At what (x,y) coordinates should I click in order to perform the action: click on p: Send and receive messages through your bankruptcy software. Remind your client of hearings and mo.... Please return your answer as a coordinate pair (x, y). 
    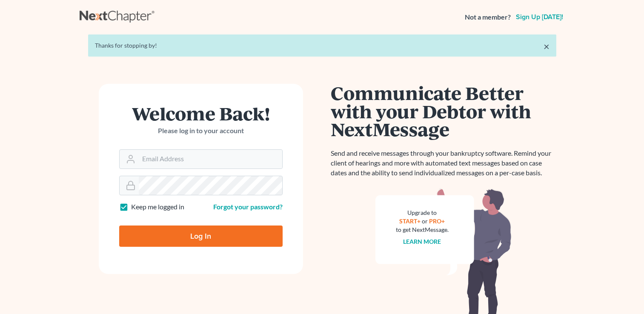
    Looking at the image, I should click on (443, 163).